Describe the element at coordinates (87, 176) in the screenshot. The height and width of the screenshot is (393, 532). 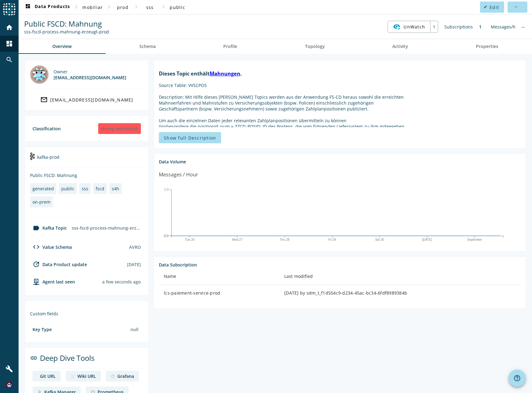
I see `div: Public FSCD: Mahnung` at that location.